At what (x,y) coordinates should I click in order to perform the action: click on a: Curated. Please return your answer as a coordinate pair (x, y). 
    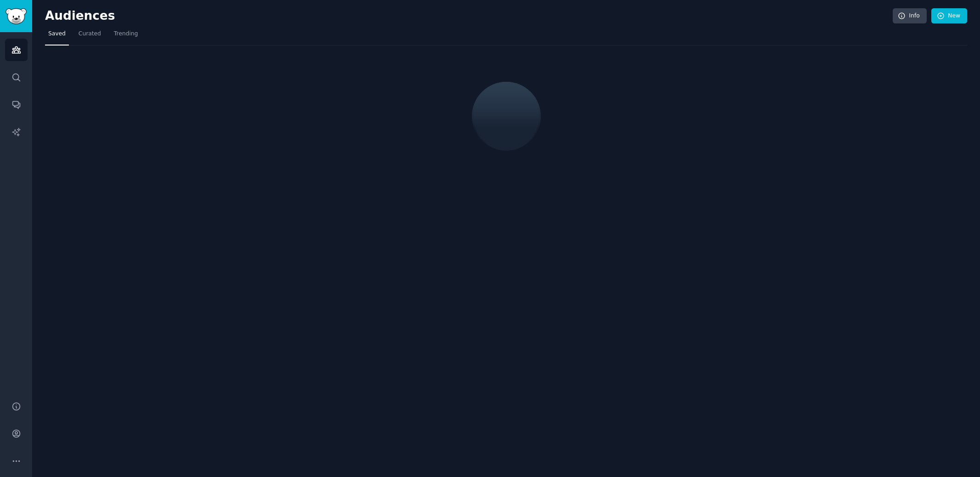
    Looking at the image, I should click on (90, 36).